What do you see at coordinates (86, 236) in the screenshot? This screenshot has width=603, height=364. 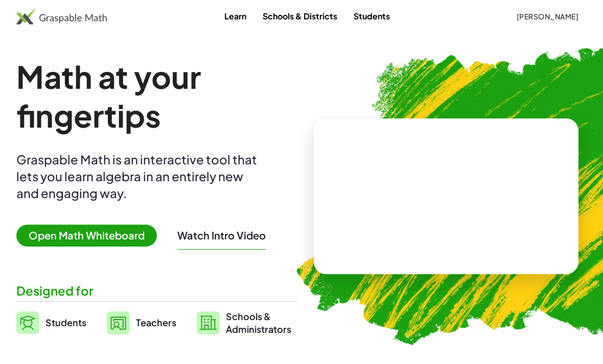 I see `span: Open Math Whiteboard` at bounding box center [86, 236].